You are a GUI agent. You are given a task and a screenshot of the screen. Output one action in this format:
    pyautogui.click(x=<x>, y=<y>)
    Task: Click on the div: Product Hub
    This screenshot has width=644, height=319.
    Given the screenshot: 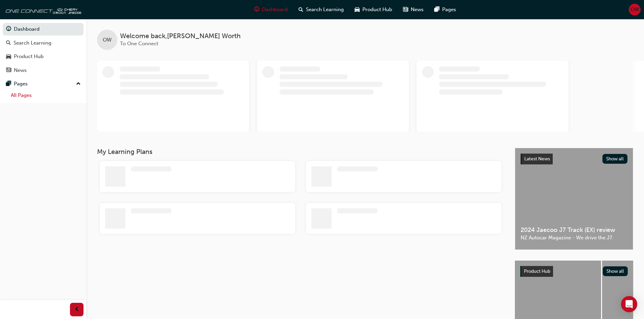 What is the action you would take?
    pyautogui.click(x=29, y=56)
    